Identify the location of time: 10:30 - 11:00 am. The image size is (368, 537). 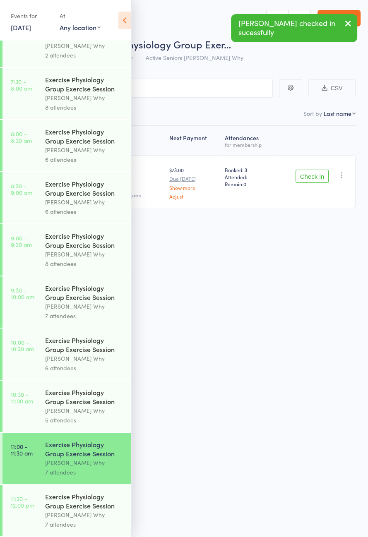
(22, 397).